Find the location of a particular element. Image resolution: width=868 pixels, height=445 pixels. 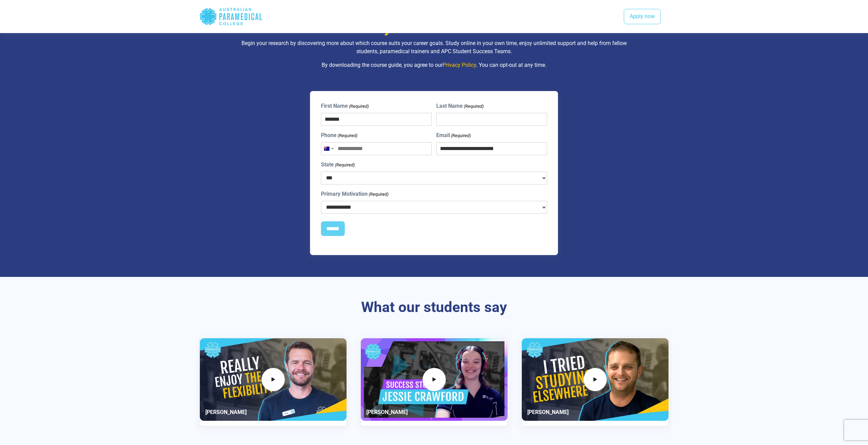

label: Last Name is located at coordinates (459, 106).